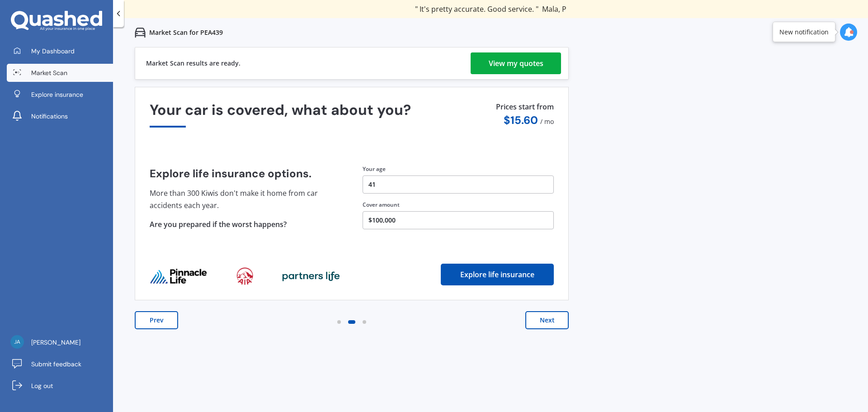  What do you see at coordinates (178, 277) in the screenshot?
I see `img: life_provider_logo_0` at bounding box center [178, 277].